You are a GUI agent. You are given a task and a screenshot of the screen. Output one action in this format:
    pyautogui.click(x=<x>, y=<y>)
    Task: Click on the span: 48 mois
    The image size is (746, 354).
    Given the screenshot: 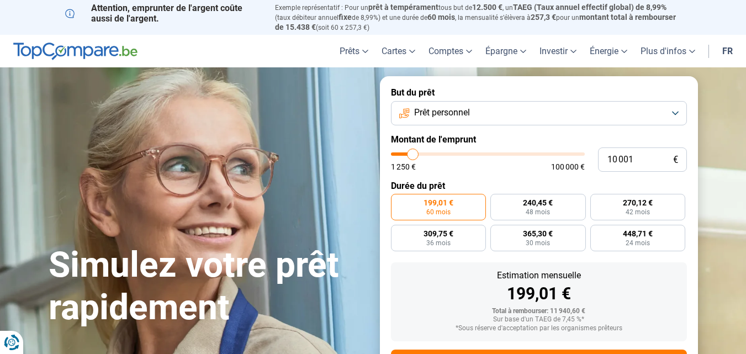 What is the action you would take?
    pyautogui.click(x=538, y=212)
    